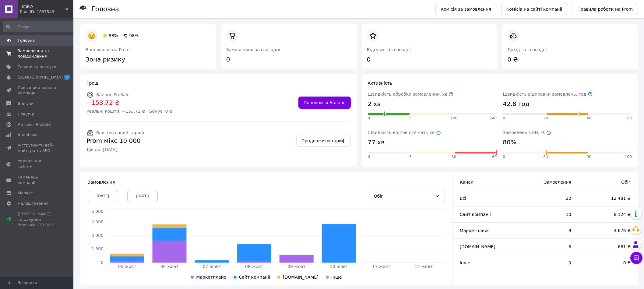 This screenshot has width=644, height=289. What do you see at coordinates (411, 94) in the screenshot?
I see `span: Швидкість обробки замовлення, хв` at bounding box center [411, 94].